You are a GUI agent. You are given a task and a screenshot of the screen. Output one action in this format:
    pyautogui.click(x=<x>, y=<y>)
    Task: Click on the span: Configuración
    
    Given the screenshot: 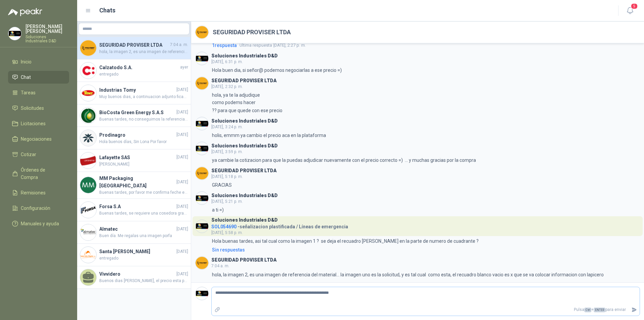 What is the action you would take?
    pyautogui.click(x=36, y=208)
    